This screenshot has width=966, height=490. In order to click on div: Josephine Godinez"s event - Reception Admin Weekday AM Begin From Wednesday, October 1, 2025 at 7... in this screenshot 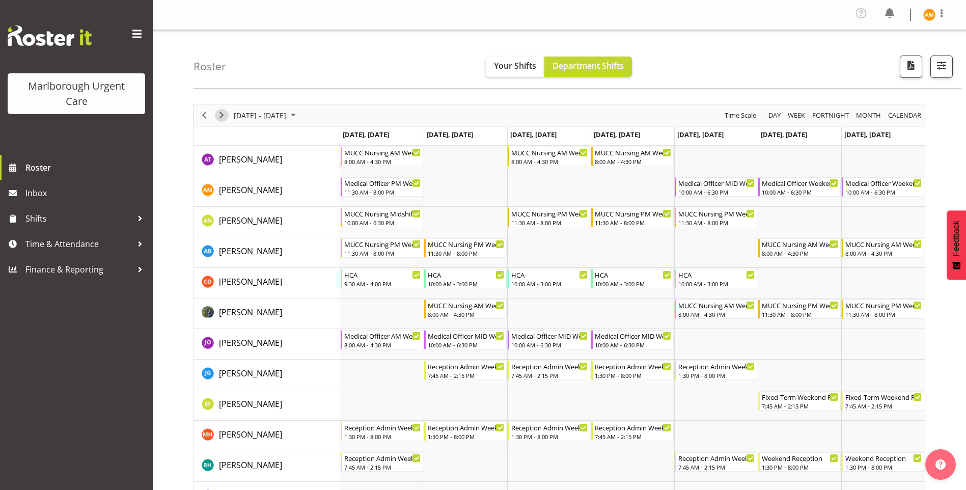, I will do `click(549, 370)`.